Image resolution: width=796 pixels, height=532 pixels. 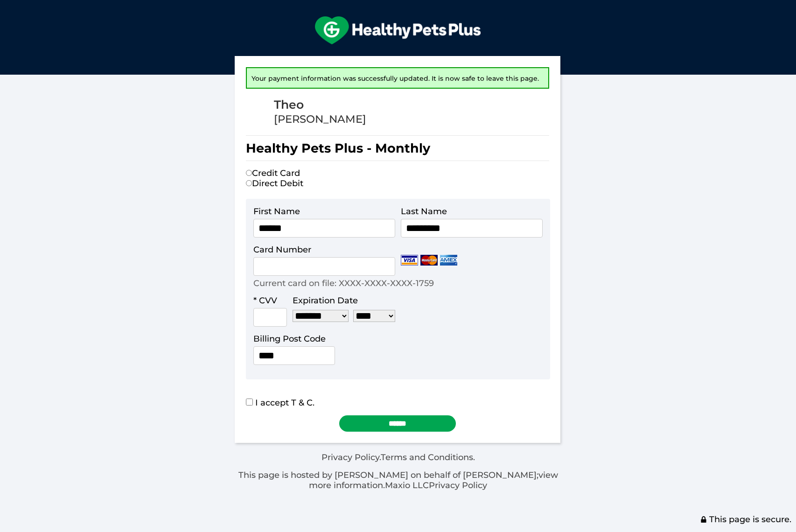 What do you see at coordinates (449, 259) in the screenshot?
I see `img: Amex` at bounding box center [449, 259].